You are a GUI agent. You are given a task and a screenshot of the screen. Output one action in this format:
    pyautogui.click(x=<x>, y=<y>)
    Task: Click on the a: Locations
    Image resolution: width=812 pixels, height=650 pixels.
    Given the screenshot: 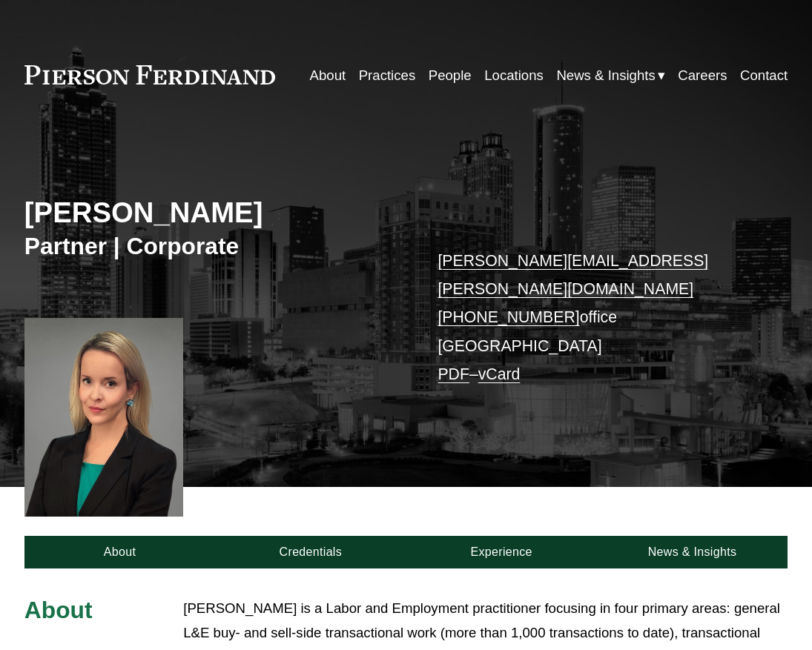 What is the action you would take?
    pyautogui.click(x=514, y=75)
    